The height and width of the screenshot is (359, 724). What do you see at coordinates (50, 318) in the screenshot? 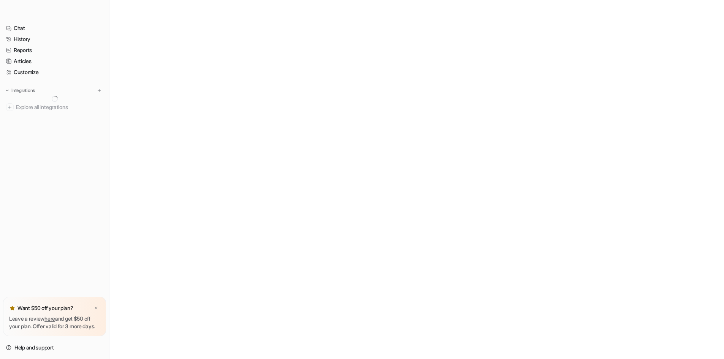
I see `a: here` at bounding box center [50, 318].